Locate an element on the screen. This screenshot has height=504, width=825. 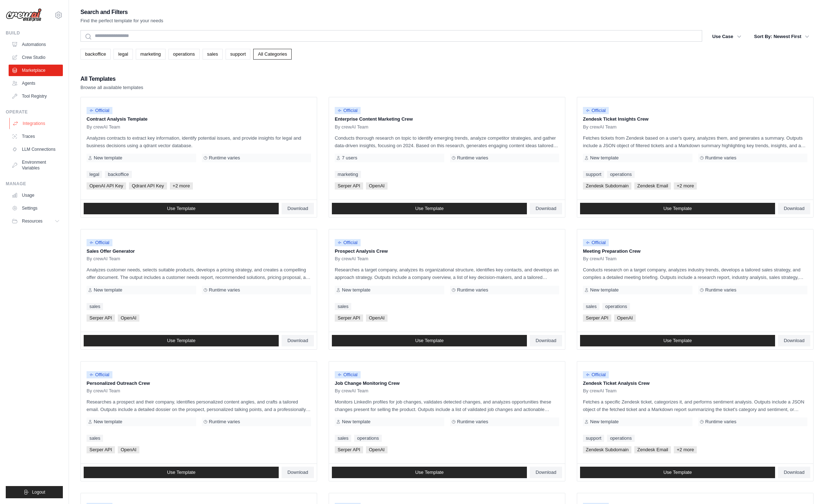
h2: Search and Filters is located at coordinates (122, 12).